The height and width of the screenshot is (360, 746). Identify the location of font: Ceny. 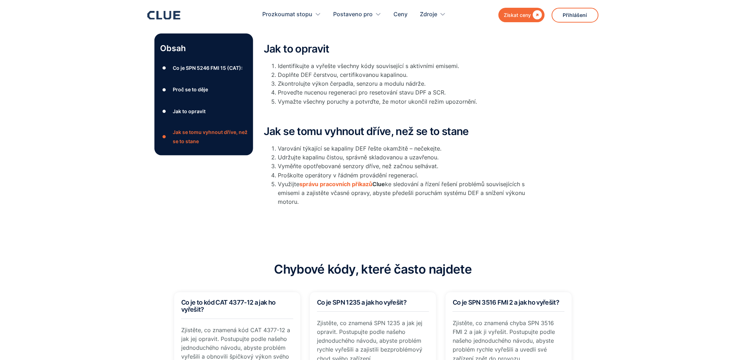
(401, 14).